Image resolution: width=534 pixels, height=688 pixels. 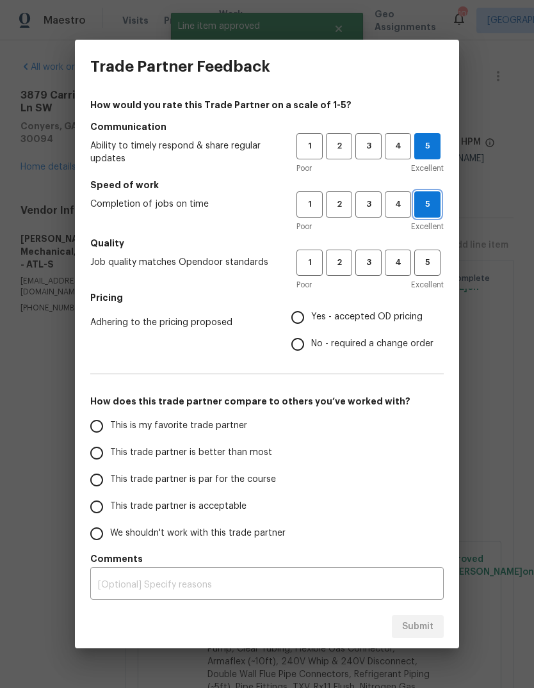 What do you see at coordinates (267, 559) in the screenshot?
I see `h5: Comments` at bounding box center [267, 559].